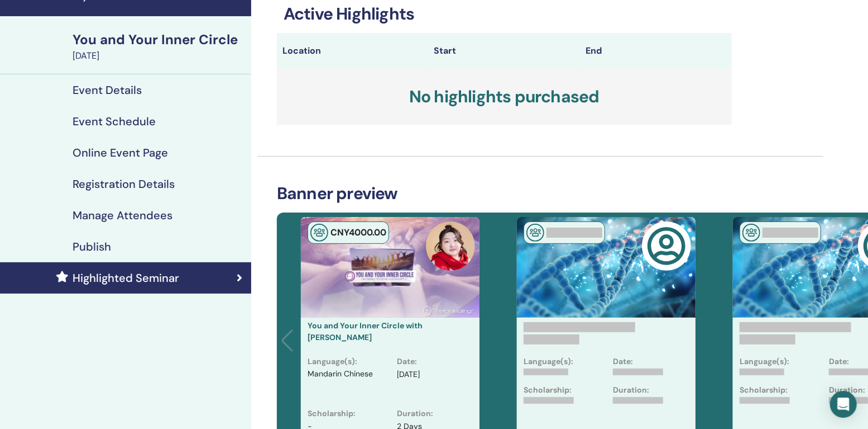 The height and width of the screenshot is (429, 868). Describe the element at coordinates (114, 121) in the screenshot. I see `h4: Event Schedule` at that location.